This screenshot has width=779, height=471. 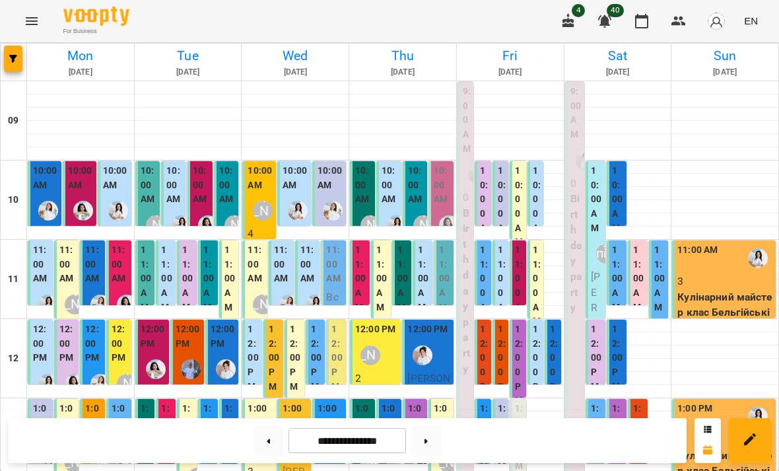 I want to click on h6: Thu, so click(x=403, y=55).